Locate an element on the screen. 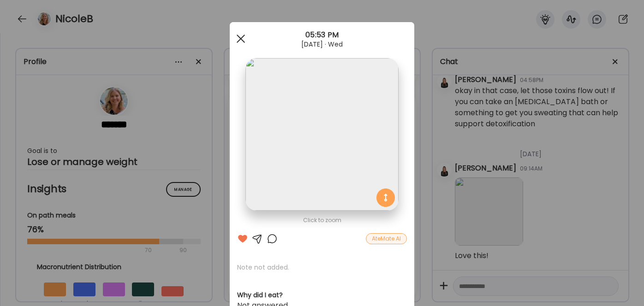  div: 05:53 PM is located at coordinates (322, 35).